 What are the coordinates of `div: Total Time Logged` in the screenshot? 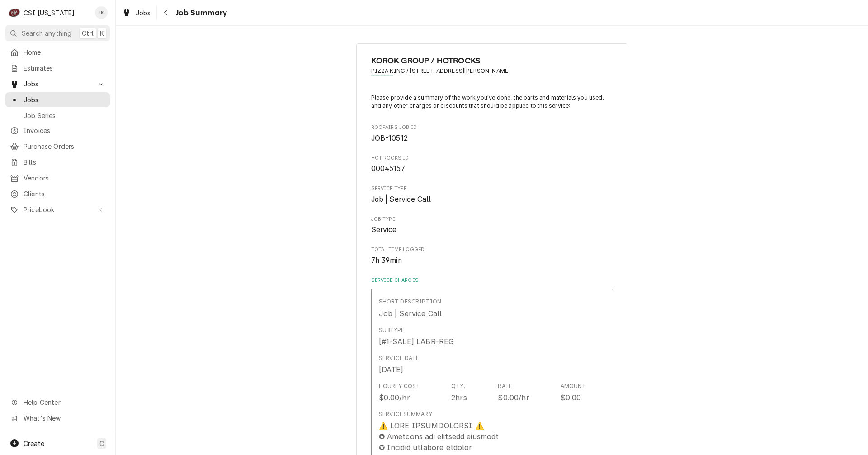 It's located at (492, 255).